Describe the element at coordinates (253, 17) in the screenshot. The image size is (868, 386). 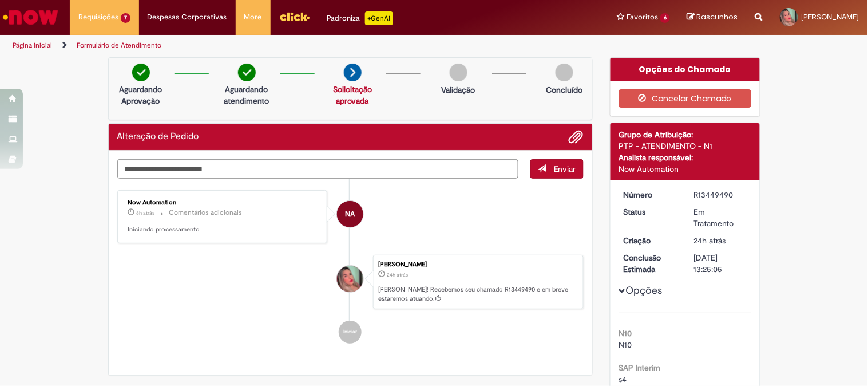
I see `span: More` at that location.